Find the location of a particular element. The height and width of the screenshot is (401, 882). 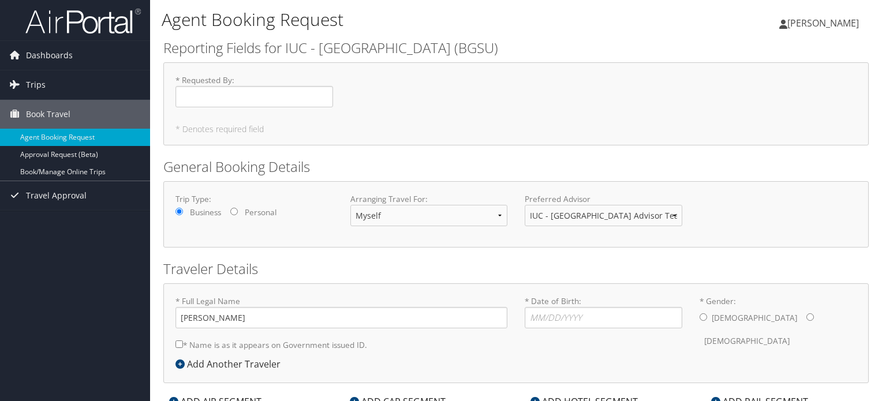

label: Trip Type: is located at coordinates (254, 199).